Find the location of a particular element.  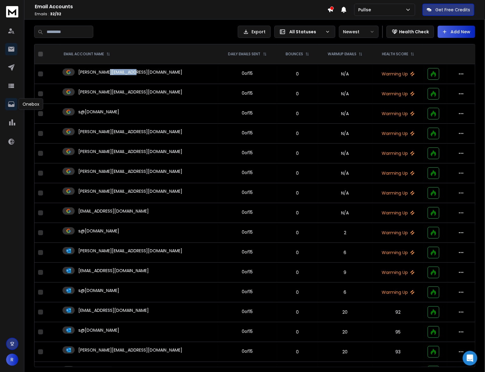

td: 2 is located at coordinates (345, 232).